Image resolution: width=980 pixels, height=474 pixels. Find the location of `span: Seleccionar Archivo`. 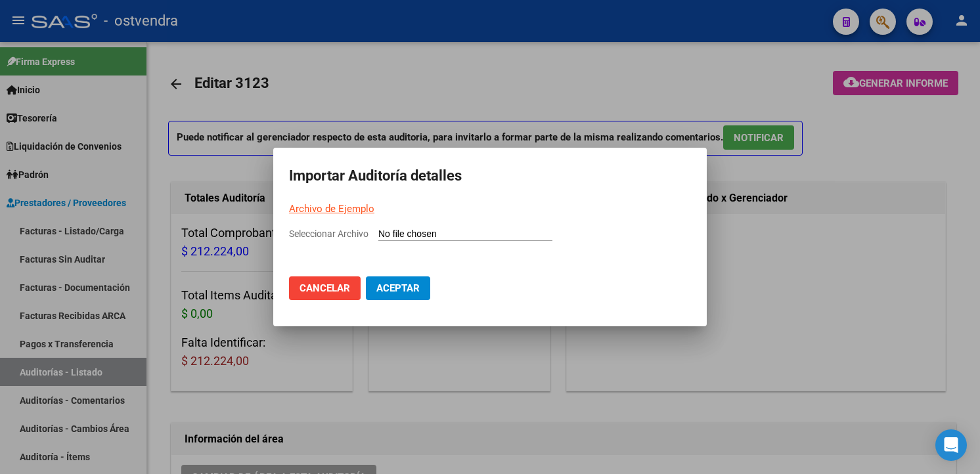

span: Seleccionar Archivo is located at coordinates (328, 234).